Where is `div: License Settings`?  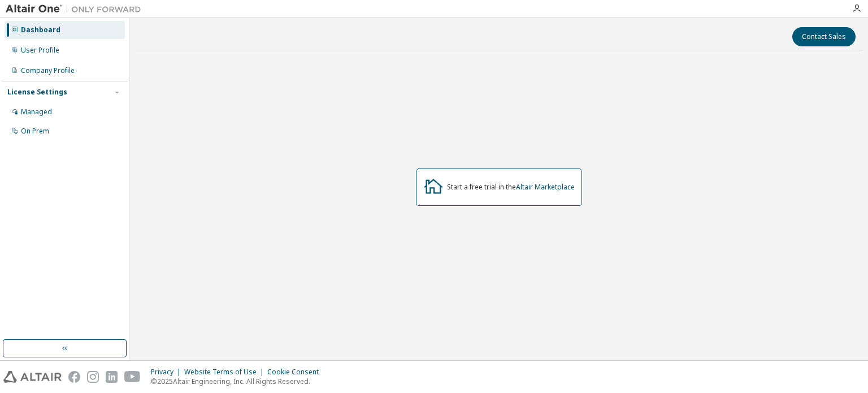 div: License Settings is located at coordinates (37, 92).